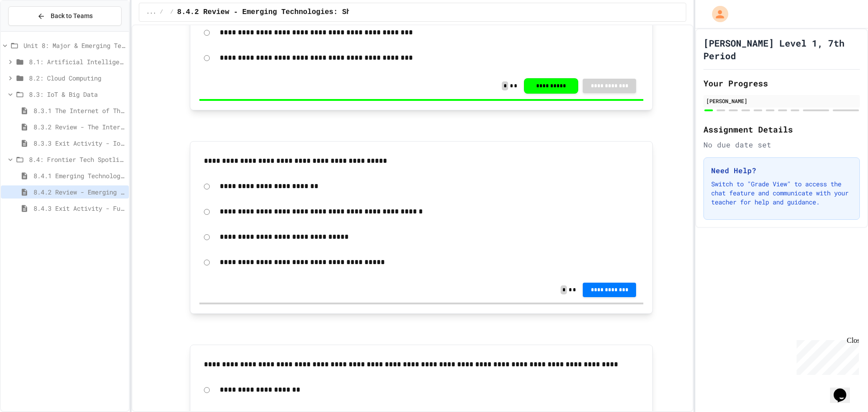  Describe the element at coordinates (79, 143) in the screenshot. I see `span: 8.3.3 Exit Activity - IoT Data Detective Challenge` at that location.